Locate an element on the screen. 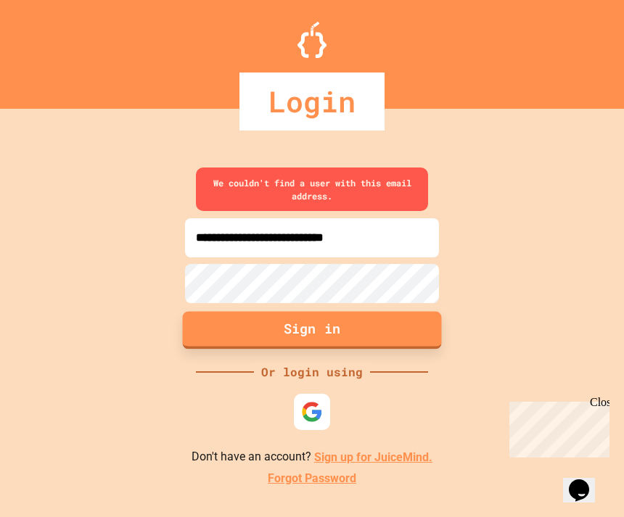 This screenshot has width=624, height=517. img: Logo.svg is located at coordinates (312, 40).